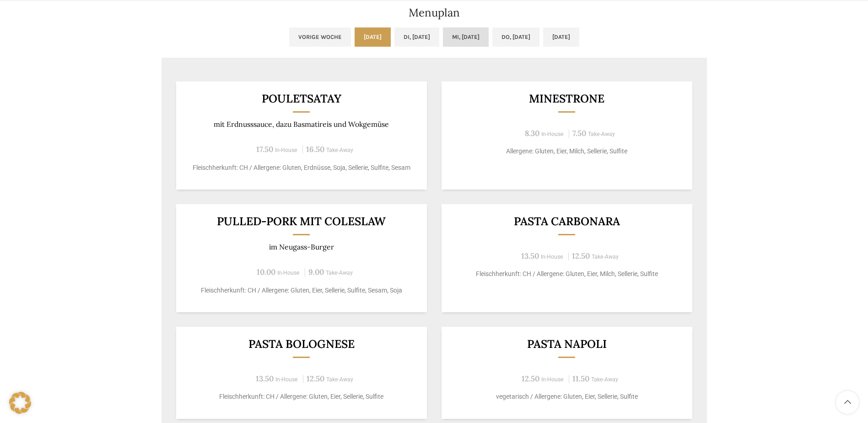 The height and width of the screenshot is (423, 868). Describe the element at coordinates (532, 133) in the screenshot. I see `span: 8.30` at that location.